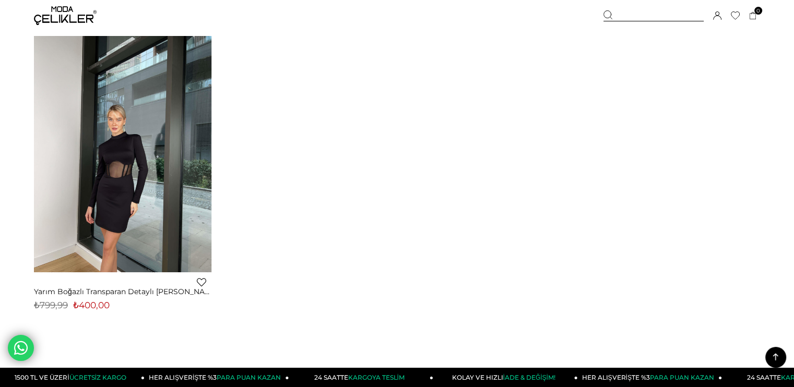  Describe the element at coordinates (98, 377) in the screenshot. I see `span: ÜCRETSİZ KARGO` at that location.